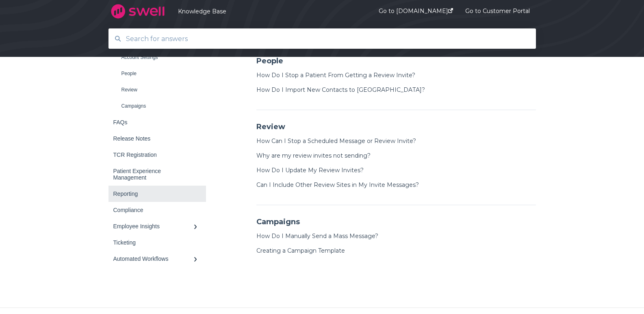 The image size is (644, 314). I want to click on a: People, so click(157, 74).